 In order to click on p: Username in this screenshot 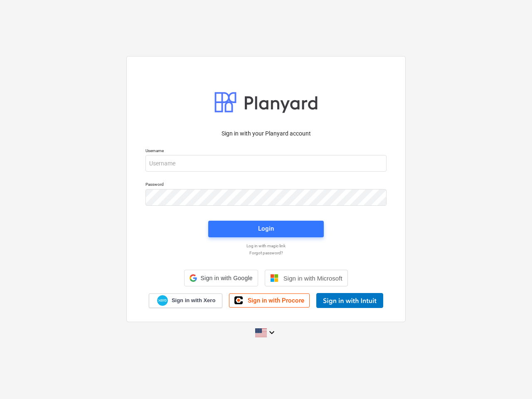, I will do `click(266, 151)`.